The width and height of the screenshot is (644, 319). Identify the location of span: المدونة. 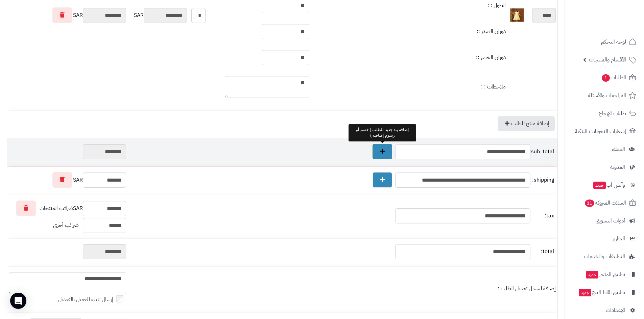
(618, 167).